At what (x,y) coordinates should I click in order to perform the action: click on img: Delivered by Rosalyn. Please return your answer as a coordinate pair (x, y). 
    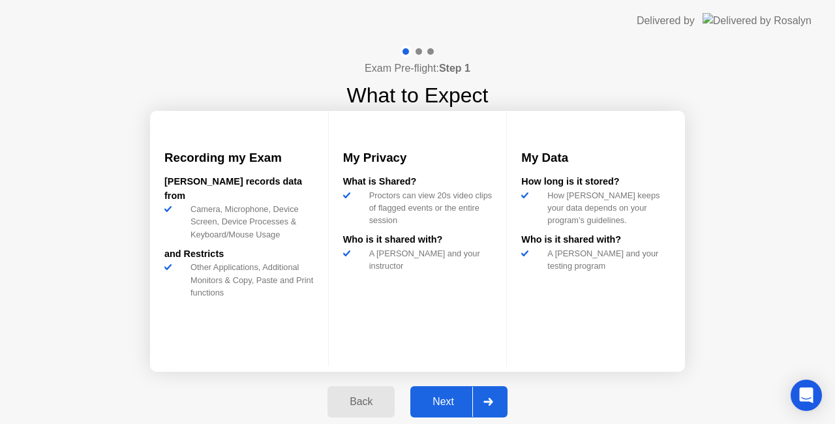
    Looking at the image, I should click on (757, 20).